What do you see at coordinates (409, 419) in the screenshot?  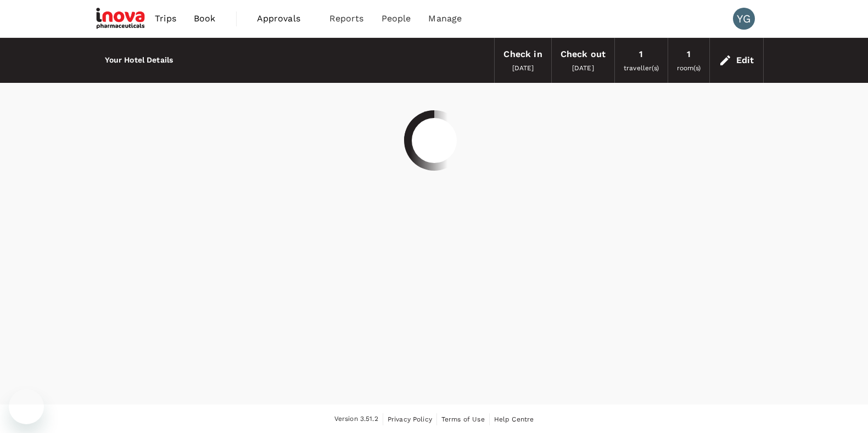 I see `a: Privacy Policy` at bounding box center [409, 419].